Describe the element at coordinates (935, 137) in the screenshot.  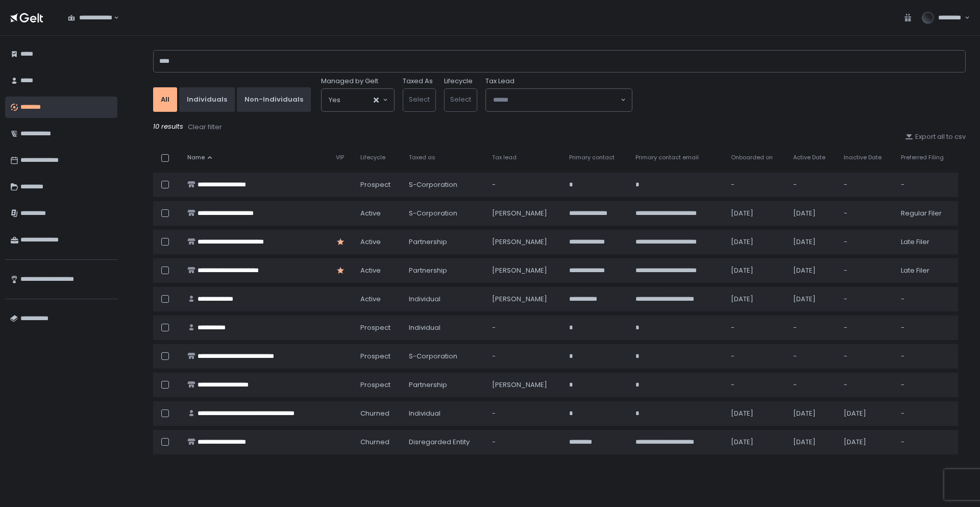
I see `div: Export all to csv` at that location.